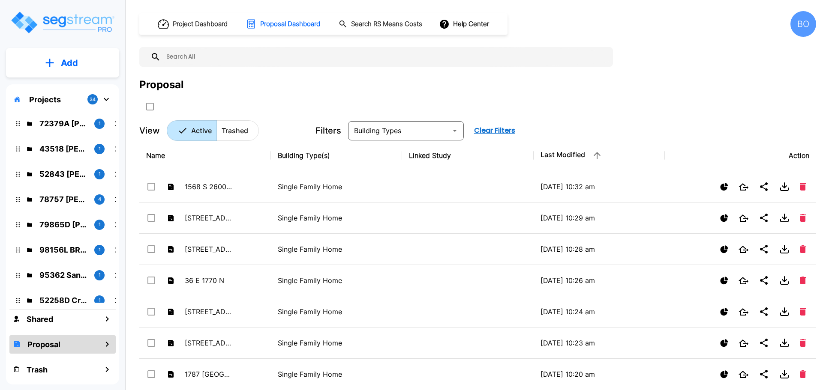 This screenshot has height=390, width=823. What do you see at coordinates (290, 24) in the screenshot?
I see `h1: Proposal Dashboard` at bounding box center [290, 24].